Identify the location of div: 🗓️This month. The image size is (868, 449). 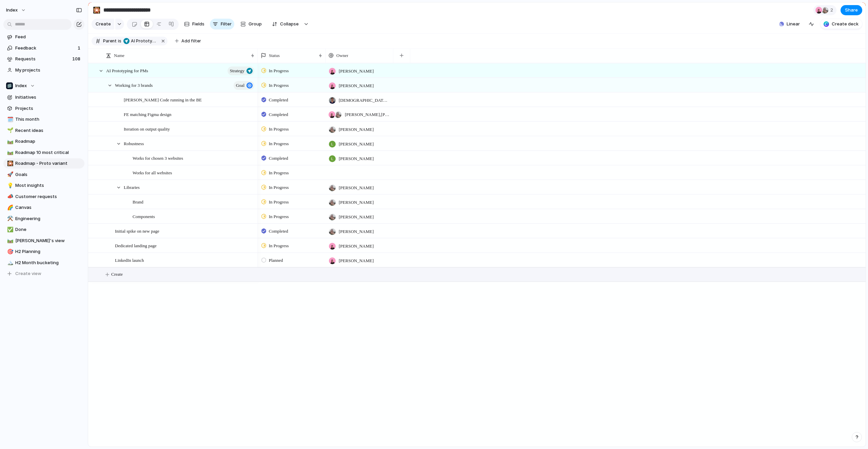
(44, 119).